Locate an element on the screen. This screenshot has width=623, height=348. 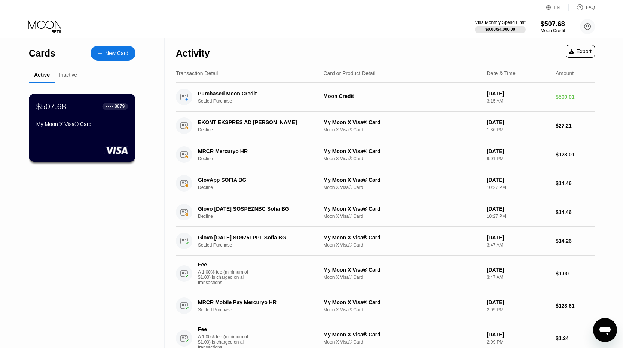
div: GlovApp SOFIA BG is located at coordinates (257, 180).